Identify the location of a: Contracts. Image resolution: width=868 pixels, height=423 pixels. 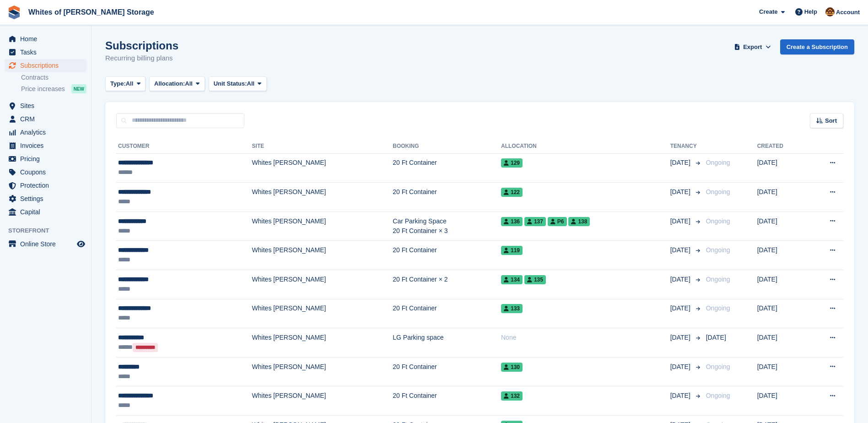
(54, 77).